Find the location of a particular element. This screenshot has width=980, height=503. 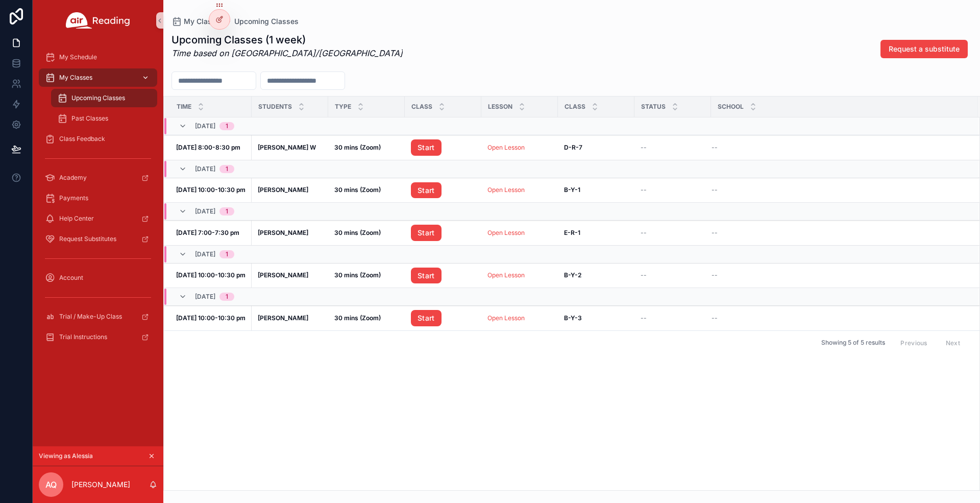

button: Request a substitute is located at coordinates (924, 49).